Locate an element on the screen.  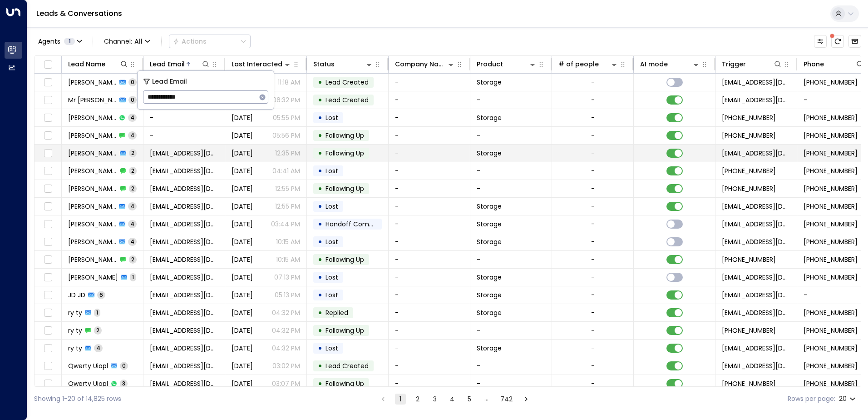
span: Handoff Completed is located at coordinates (358, 224).